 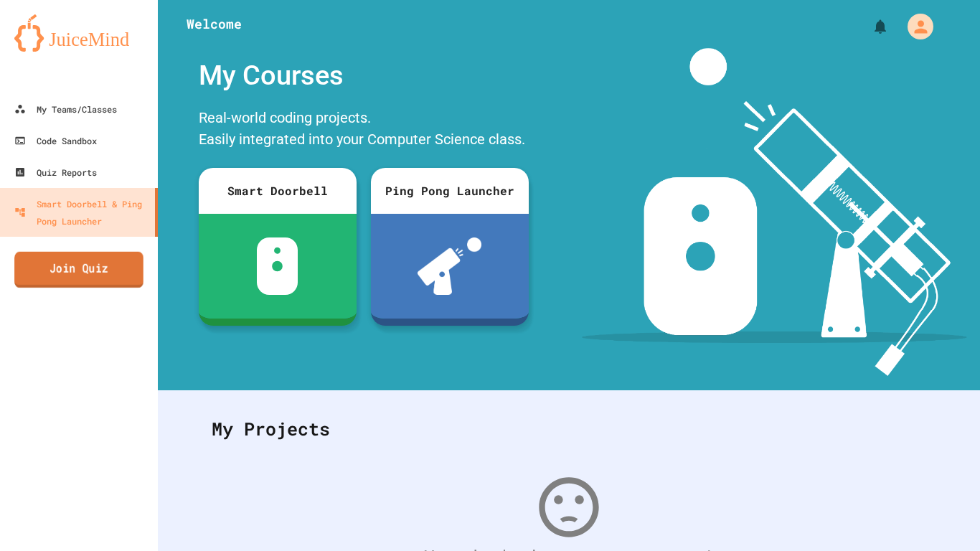 What do you see at coordinates (449, 266) in the screenshot?
I see `img: ppl-with-ball.png` at bounding box center [449, 266].